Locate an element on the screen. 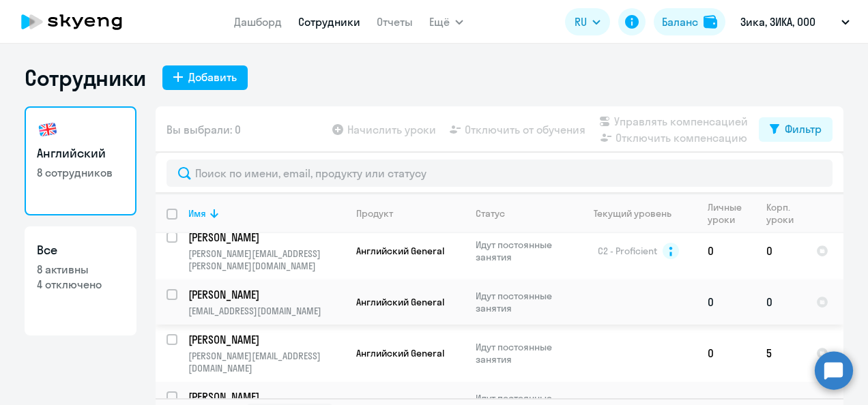  div: Фильтр is located at coordinates (804, 129).